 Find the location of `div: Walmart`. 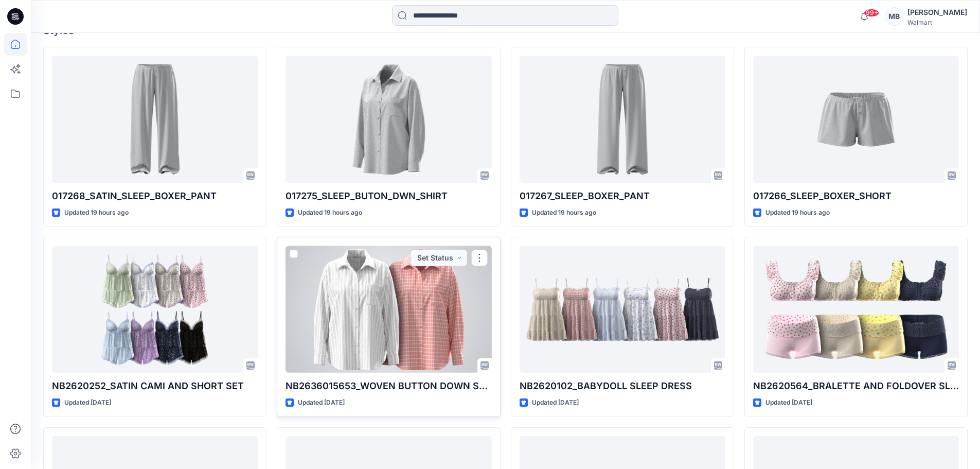

div: Walmart is located at coordinates (937, 22).